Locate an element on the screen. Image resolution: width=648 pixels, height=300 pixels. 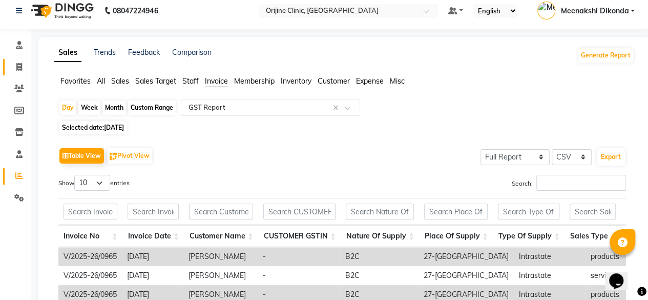
input: Search Nature Of Supply is located at coordinates (379, 211).